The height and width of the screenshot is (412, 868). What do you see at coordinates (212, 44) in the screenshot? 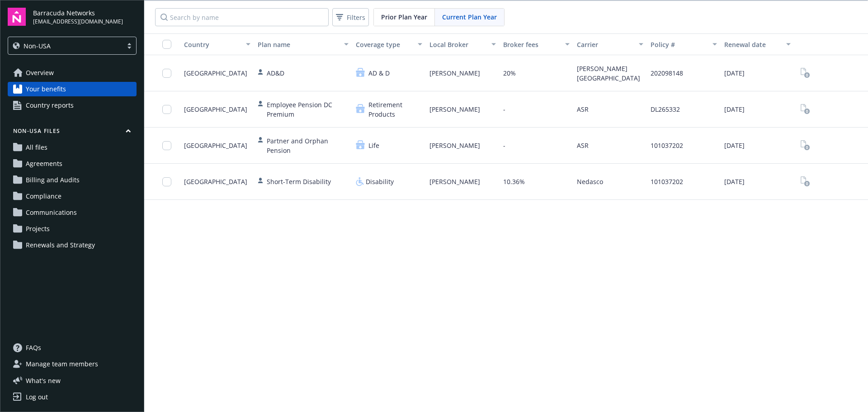
I see `div: Country` at bounding box center [212, 44].